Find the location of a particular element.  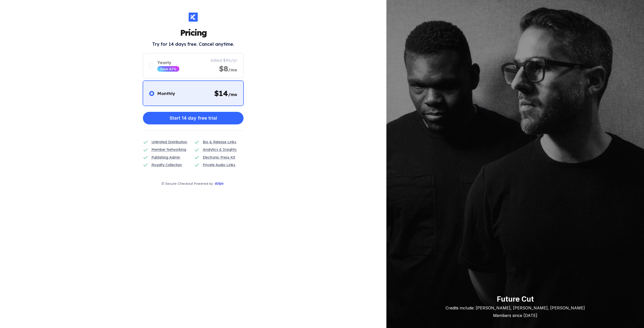

div: Secure Checkout Powered by is located at coordinates (189, 184).